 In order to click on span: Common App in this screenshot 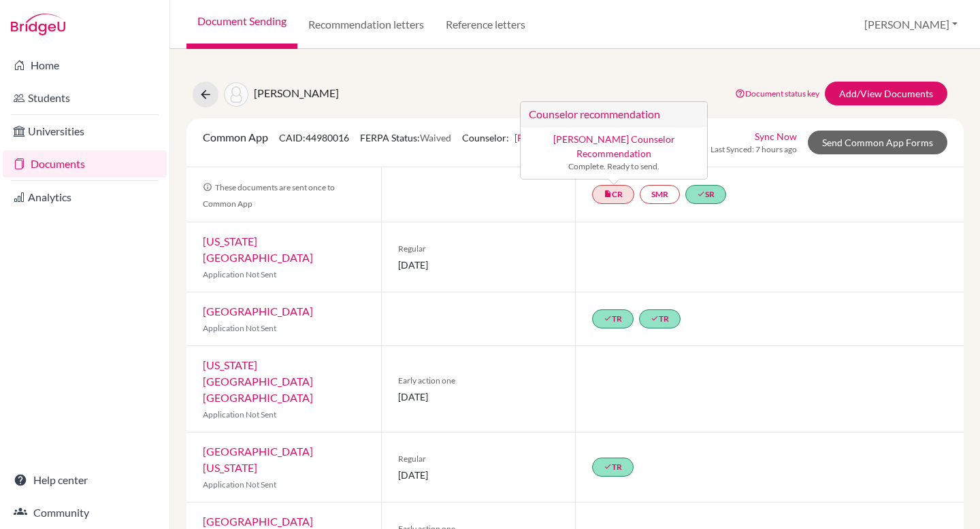, I will do `click(236, 136)`.